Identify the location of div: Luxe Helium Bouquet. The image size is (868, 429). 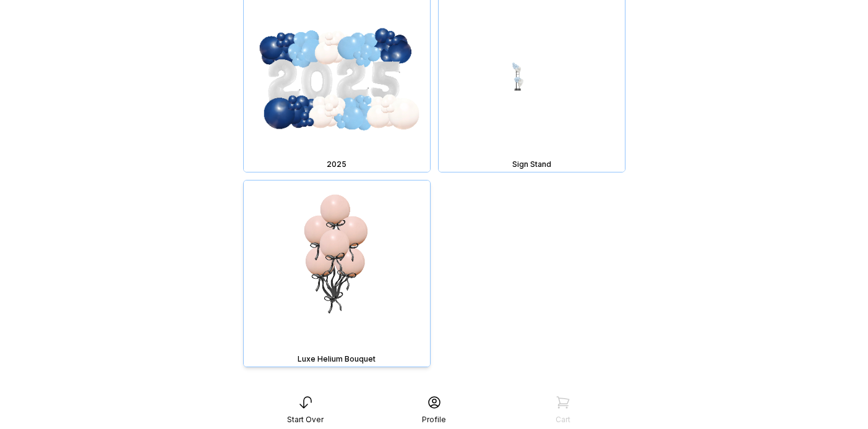
(336, 359).